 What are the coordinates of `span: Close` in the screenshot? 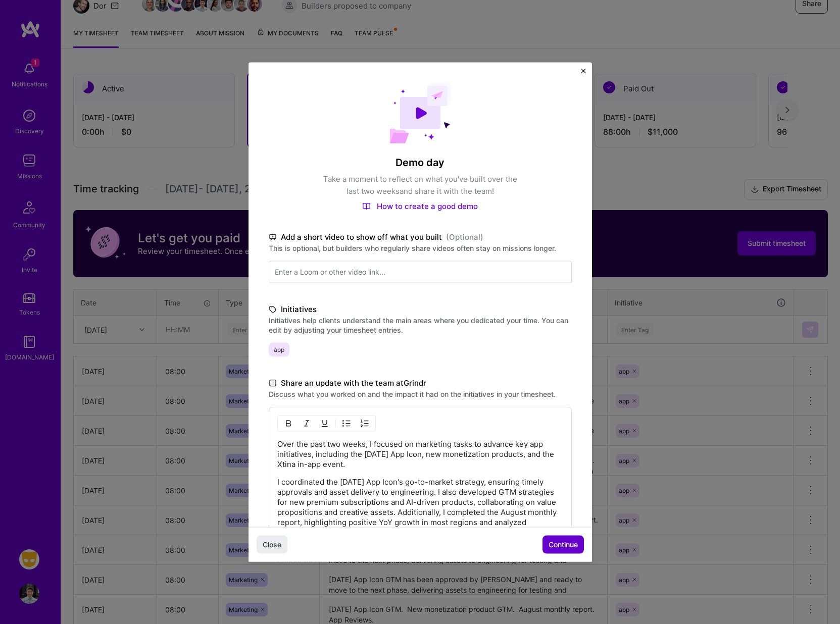 It's located at (271, 544).